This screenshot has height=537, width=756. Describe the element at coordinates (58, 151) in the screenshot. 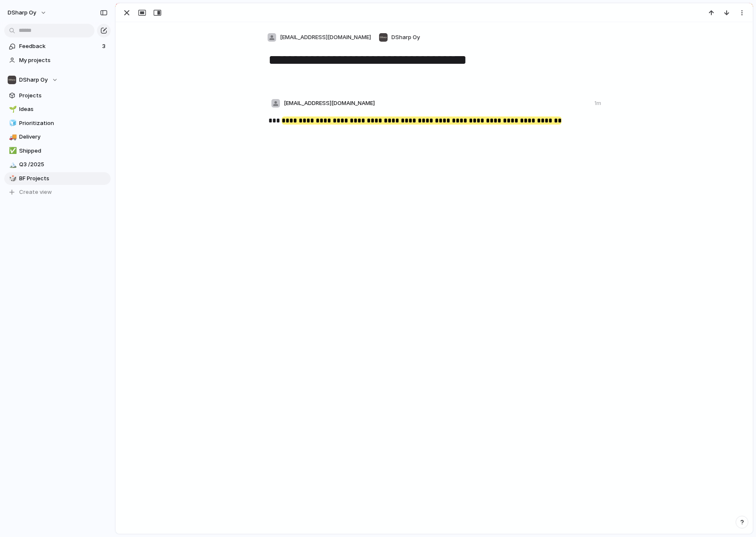

I see `a: ✅Shipped` at that location.